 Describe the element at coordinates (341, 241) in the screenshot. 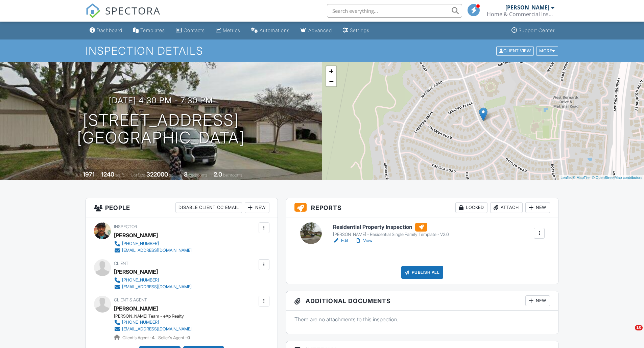

I see `a: Edit` at that location.